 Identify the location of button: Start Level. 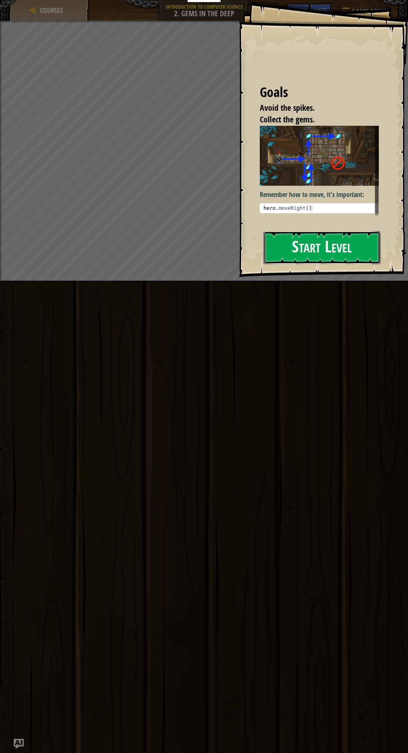
(322, 247).